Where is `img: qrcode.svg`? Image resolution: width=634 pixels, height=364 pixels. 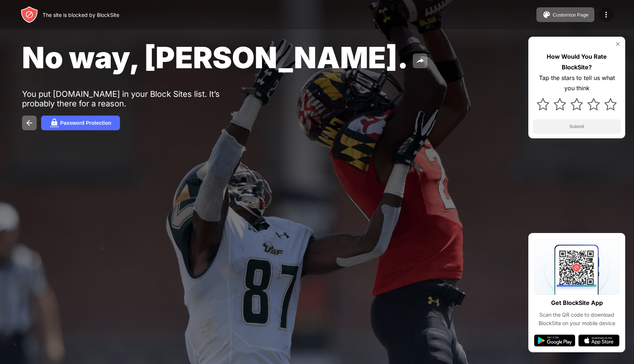
img: qrcode.svg is located at coordinates (577, 267).